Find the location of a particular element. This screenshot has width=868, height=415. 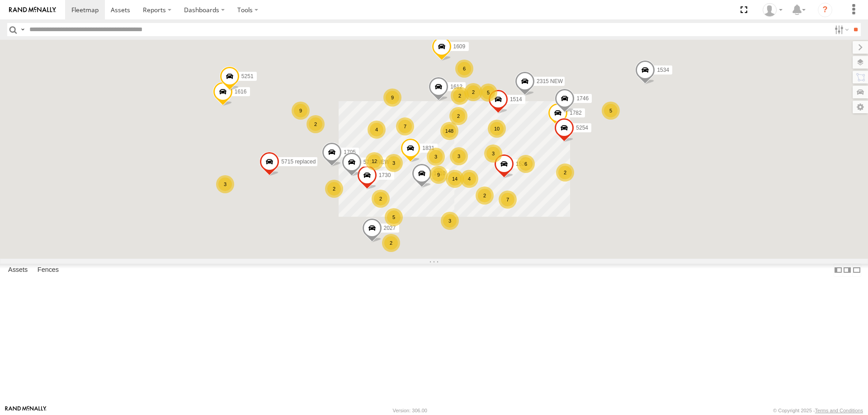

span: 2315 NEW is located at coordinates (549, 81).